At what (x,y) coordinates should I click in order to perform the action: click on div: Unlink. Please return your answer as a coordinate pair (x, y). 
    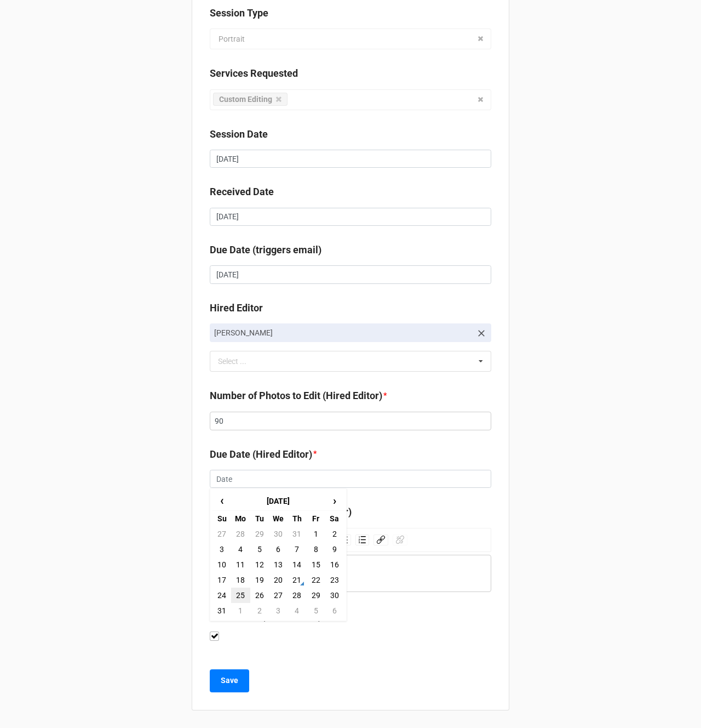
    Looking at the image, I should click on (400, 540).